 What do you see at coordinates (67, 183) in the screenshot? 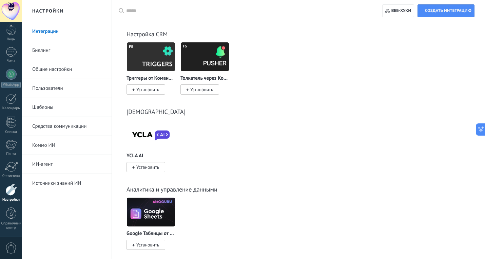
I see `li: Источники знаний ИИ` at bounding box center [67, 183].